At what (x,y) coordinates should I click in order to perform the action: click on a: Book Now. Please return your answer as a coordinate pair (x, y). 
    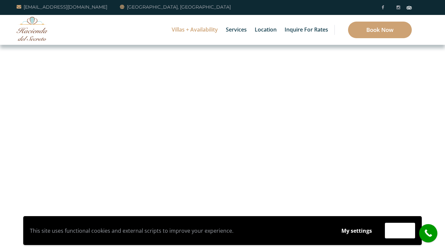
    Looking at the image, I should click on (380, 30).